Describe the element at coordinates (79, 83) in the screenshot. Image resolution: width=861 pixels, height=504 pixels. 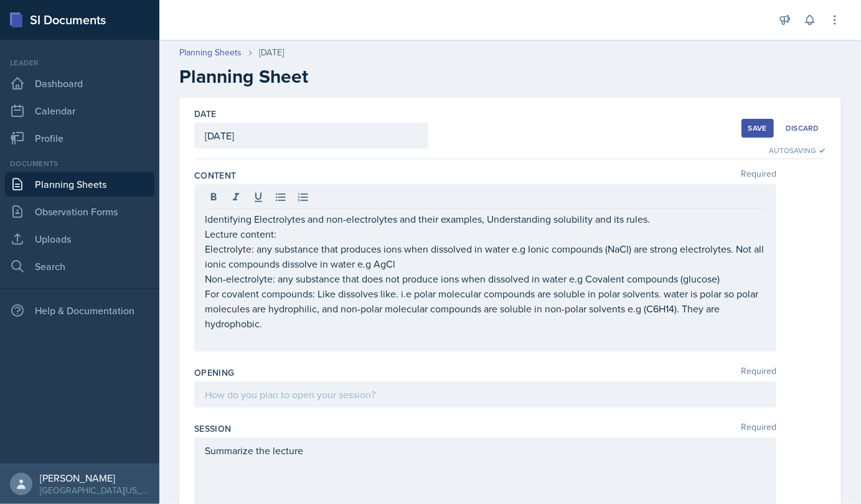
I see `a: Dashboard` at that location.